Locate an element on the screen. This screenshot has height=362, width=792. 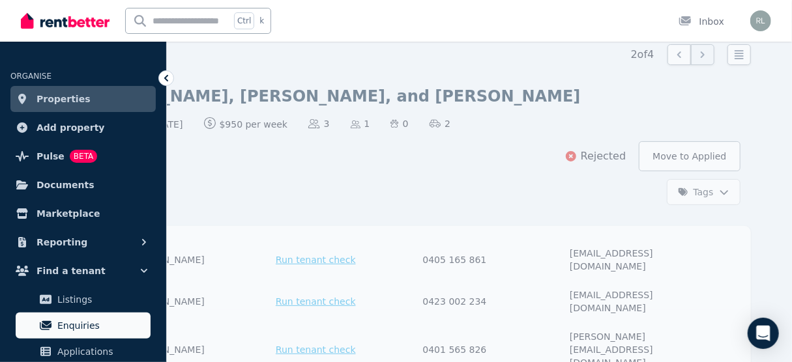
span: Applications is located at coordinates (101, 352).